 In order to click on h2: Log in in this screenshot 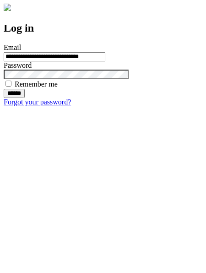, I will do `click(103, 28)`.